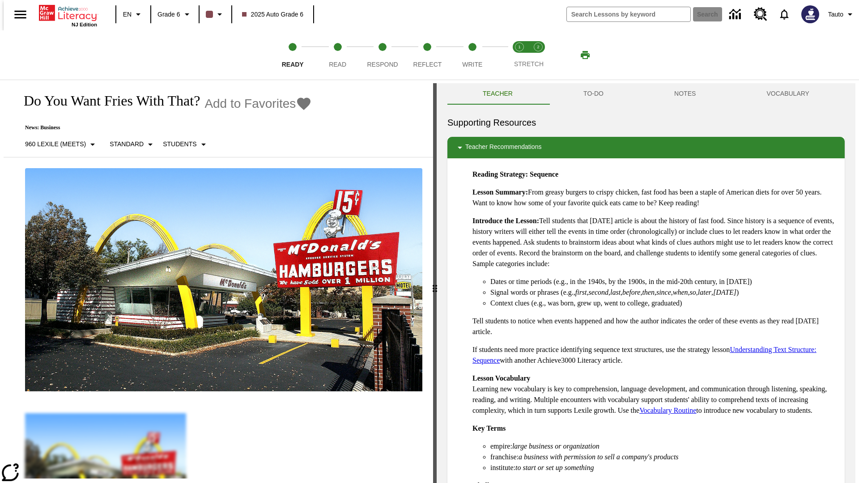 The image size is (859, 483). Describe the element at coordinates (811, 14) in the screenshot. I see `img: Avatar` at that location.